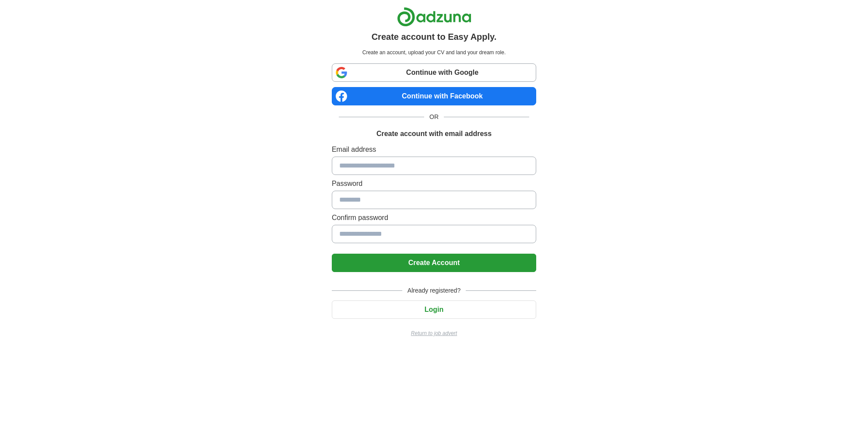 This screenshot has height=433, width=868. I want to click on h1: Create account with email address, so click(434, 134).